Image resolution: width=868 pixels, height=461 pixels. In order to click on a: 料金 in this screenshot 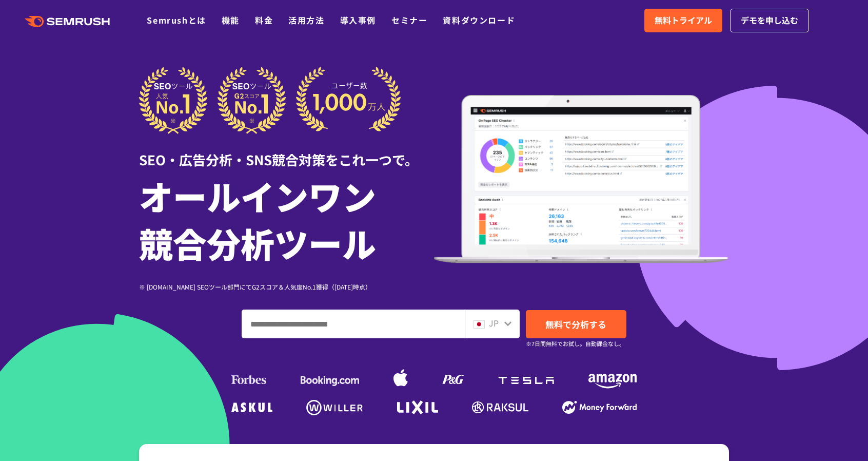, I will do `click(264, 20)`.